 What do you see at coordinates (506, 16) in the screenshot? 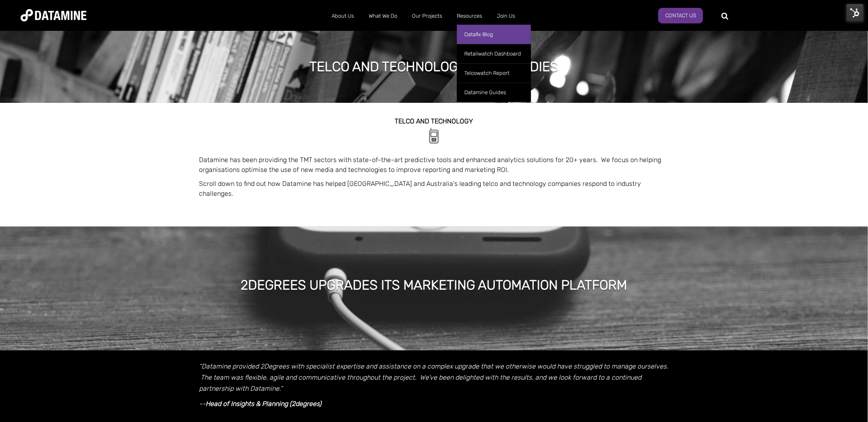
I see `a: Join Us` at bounding box center [506, 16].